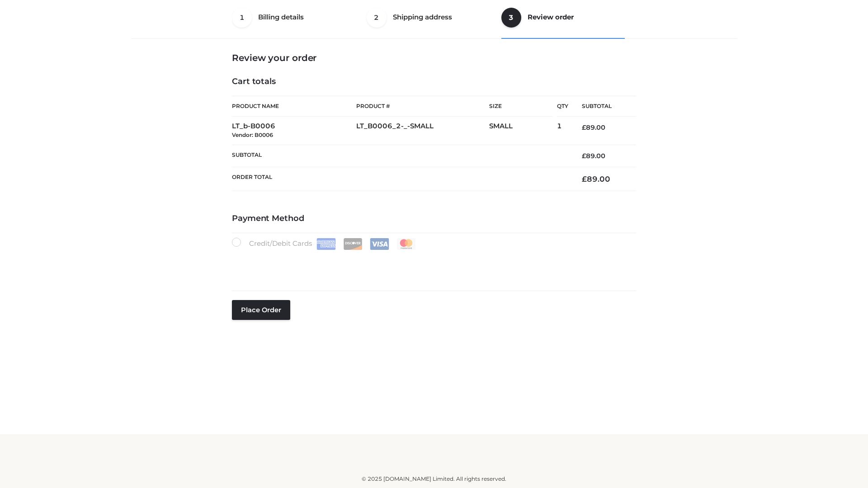 This screenshot has width=868, height=488. Describe the element at coordinates (324, 244) in the screenshot. I see `label: Credit/Debit Cards` at that location.